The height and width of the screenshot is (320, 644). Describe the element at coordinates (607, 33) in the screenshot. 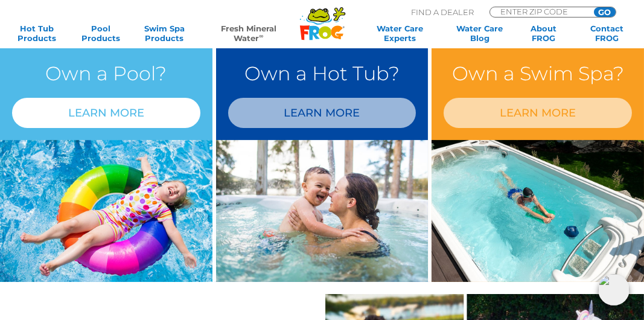

I see `a: ContactFROG` at that location.